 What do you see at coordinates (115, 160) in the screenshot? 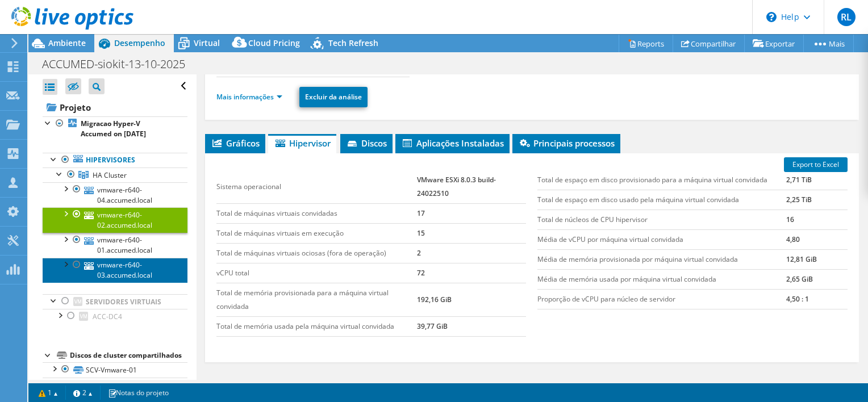
I see `a: Hipervisores` at bounding box center [115, 160].